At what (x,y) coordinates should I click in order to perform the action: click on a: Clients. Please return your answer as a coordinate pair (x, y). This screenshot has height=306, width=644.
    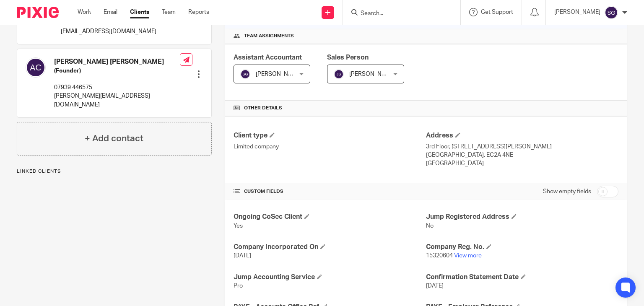
    Looking at the image, I should click on (140, 12).